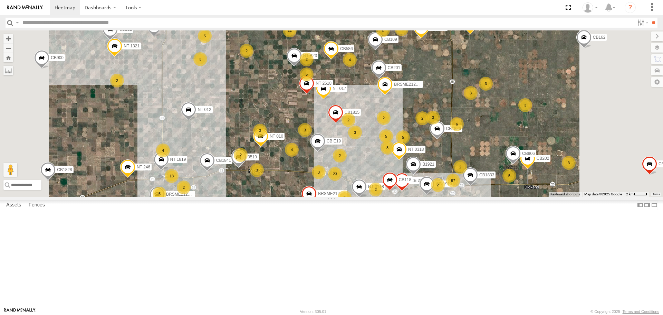 Image resolution: width=663 pixels, height=315 pixels. Describe the element at coordinates (190, 195) in the screenshot. I see `span: BRSME21213419025721` at that location.